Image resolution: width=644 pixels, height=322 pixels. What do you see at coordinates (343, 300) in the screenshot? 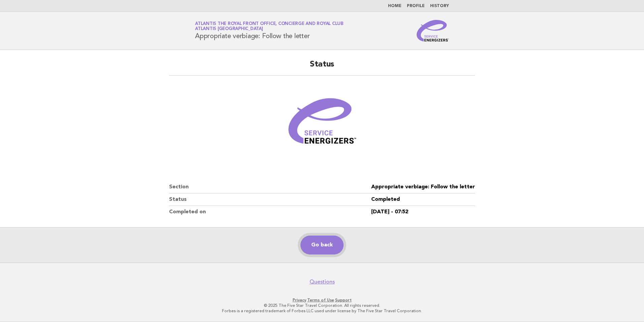
I see `a: Support` at bounding box center [343, 300].